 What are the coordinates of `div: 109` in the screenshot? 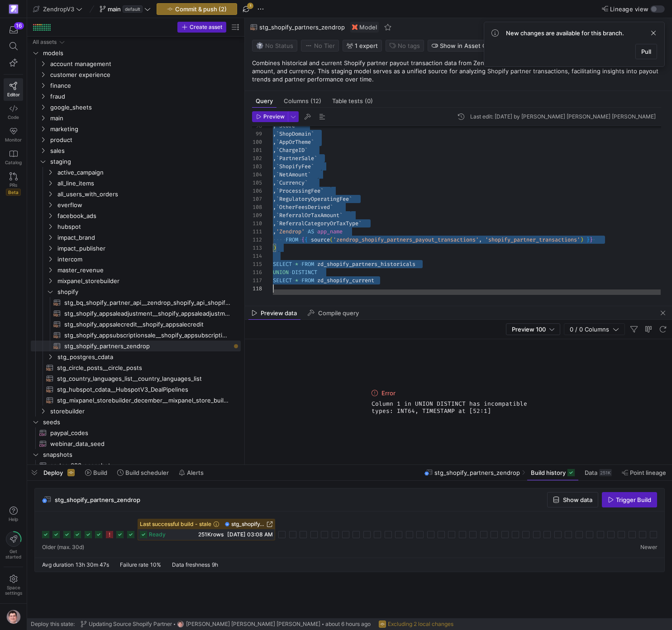 It's located at (257, 216).